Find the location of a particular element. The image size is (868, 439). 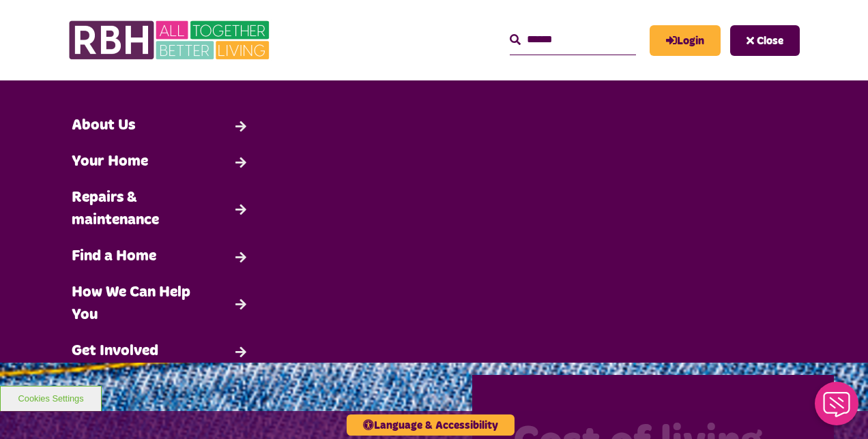

span: Close is located at coordinates (770, 41).